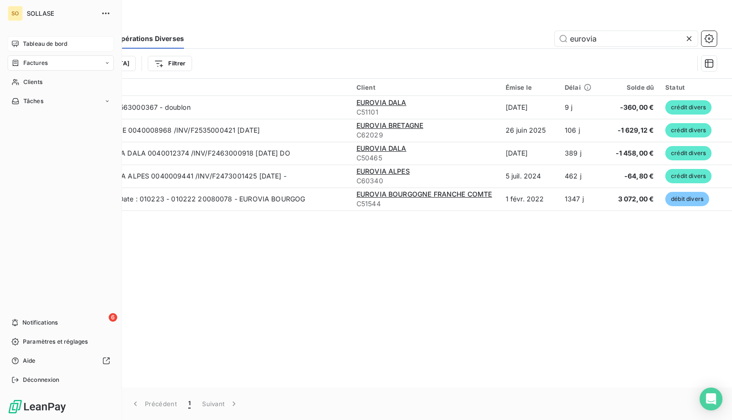  Describe the element at coordinates (40, 322) in the screenshot. I see `span: Notifications` at that location.